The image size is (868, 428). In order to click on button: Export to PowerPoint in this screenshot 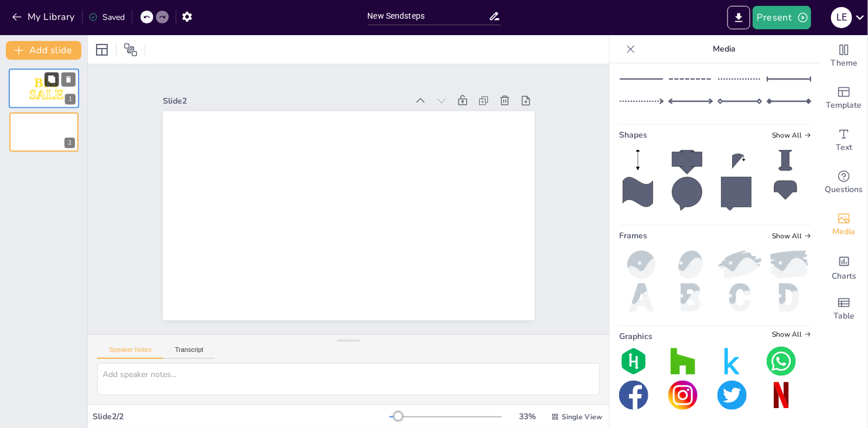, I will do `click(738, 18)`.